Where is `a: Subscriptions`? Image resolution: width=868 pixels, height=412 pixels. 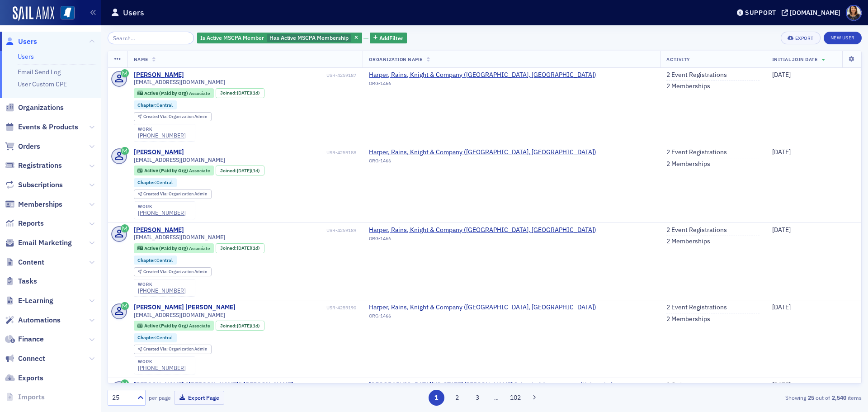
a: Subscriptions is located at coordinates (34, 185).